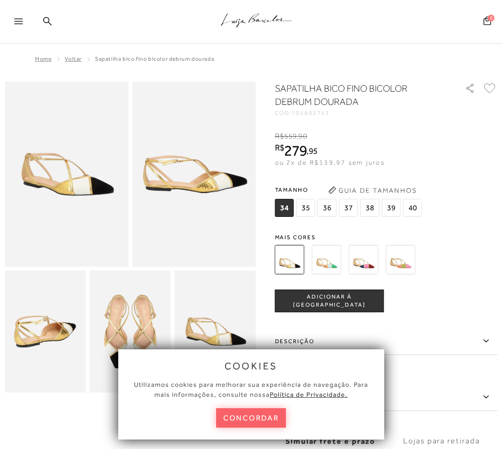  Describe the element at coordinates (251, 390) in the screenshot. I see `span: Utilizamos cookies para melhorar sua experiência de navegação. Para mais informações, consulte nossa` at that location.